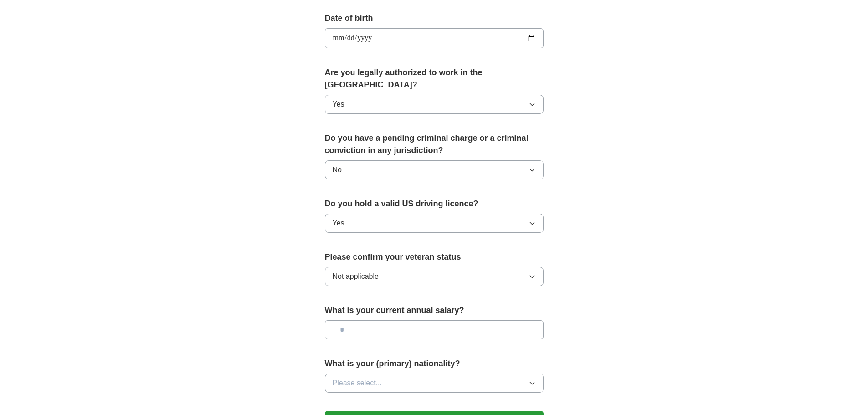 This screenshot has height=415, width=868. I want to click on button: No, so click(434, 170).